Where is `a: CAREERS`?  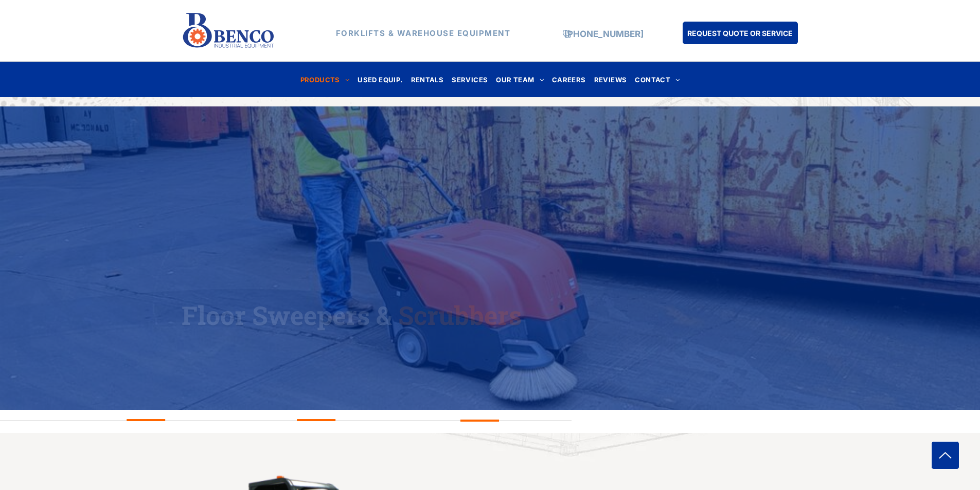 a: CAREERS is located at coordinates (569, 80).